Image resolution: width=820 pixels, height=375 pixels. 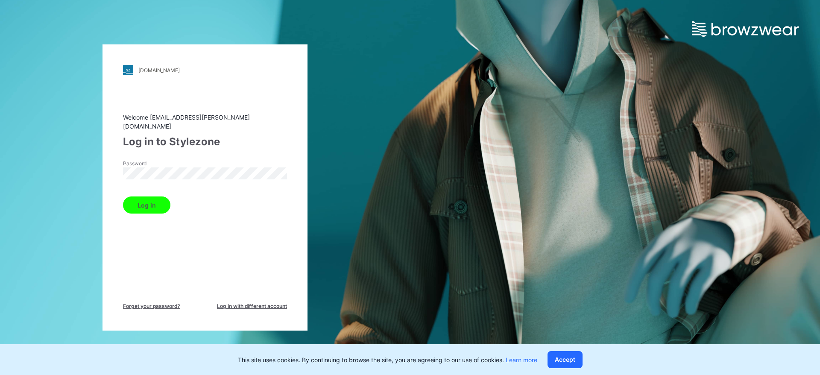 What do you see at coordinates (745, 29) in the screenshot?
I see `img: browzwear-logo.e42bd6dac1945053ebaf764b6aa21510.svg` at bounding box center [745, 29].